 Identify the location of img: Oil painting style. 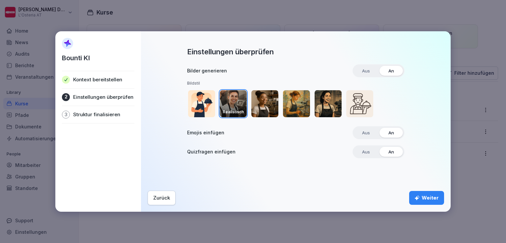
(296, 104).